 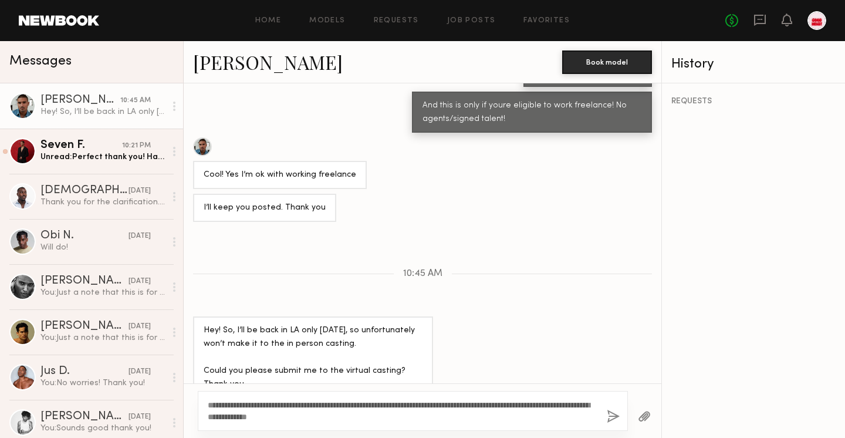 What do you see at coordinates (547, 21) in the screenshot?
I see `a: Favorites` at bounding box center [547, 21].